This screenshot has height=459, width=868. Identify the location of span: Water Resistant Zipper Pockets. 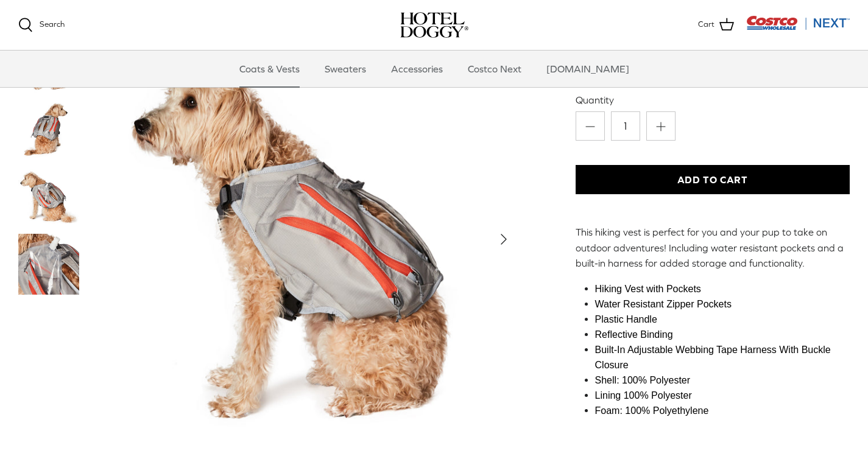
(663, 304).